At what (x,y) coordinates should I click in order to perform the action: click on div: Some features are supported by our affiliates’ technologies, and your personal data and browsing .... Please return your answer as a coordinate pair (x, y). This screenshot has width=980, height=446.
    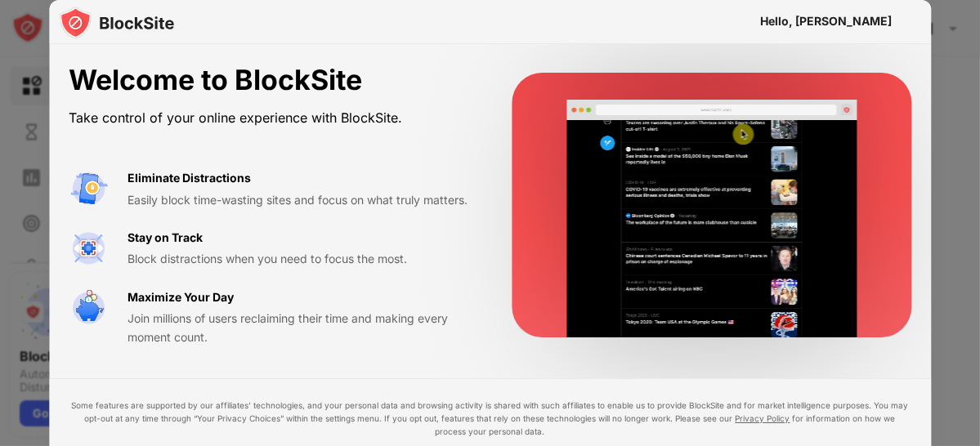
    Looking at the image, I should click on (490, 418).